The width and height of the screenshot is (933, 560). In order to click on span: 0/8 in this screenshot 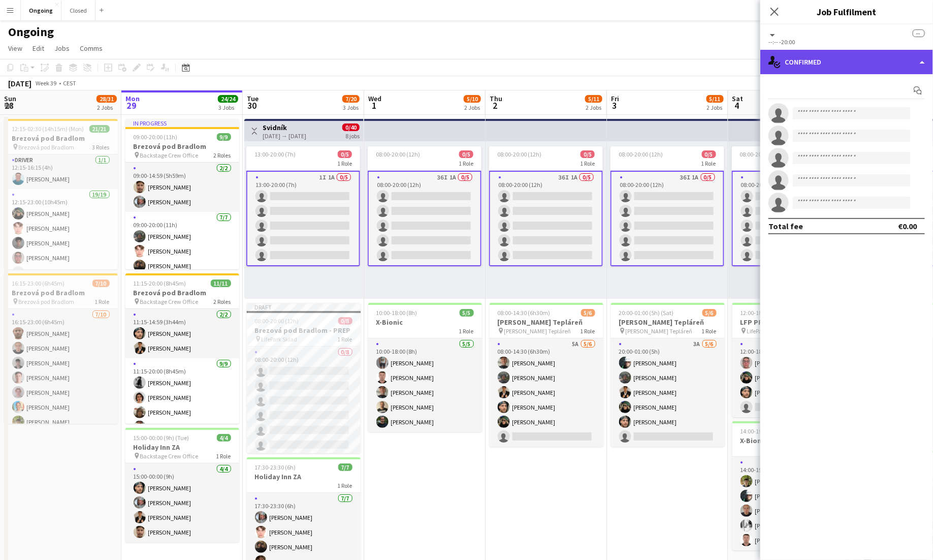, I will do `click(345, 320)`.